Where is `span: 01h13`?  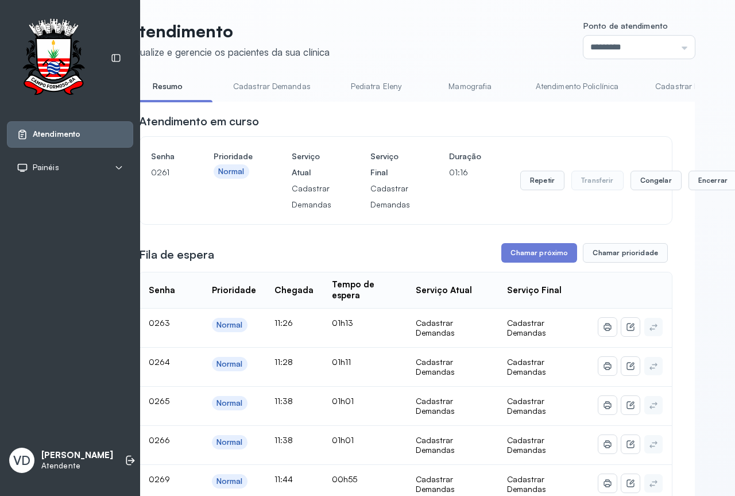
span: 01h13 is located at coordinates (342, 322).